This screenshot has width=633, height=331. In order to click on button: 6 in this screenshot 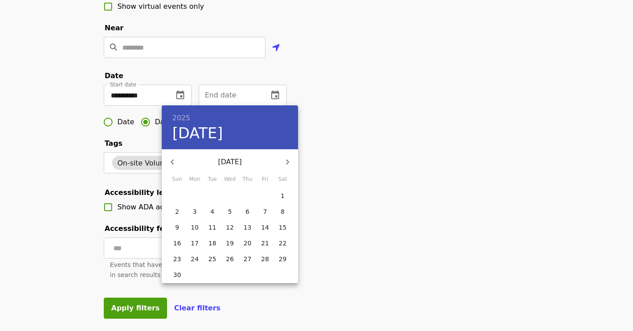, I will do `click(247, 212)`.